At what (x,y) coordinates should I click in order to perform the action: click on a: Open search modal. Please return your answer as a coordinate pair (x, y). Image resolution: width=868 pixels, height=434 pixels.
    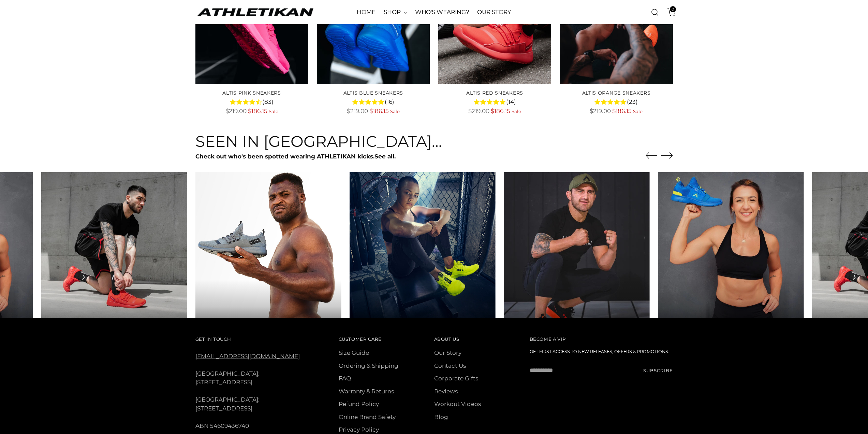
    Looking at the image, I should click on (655, 13).